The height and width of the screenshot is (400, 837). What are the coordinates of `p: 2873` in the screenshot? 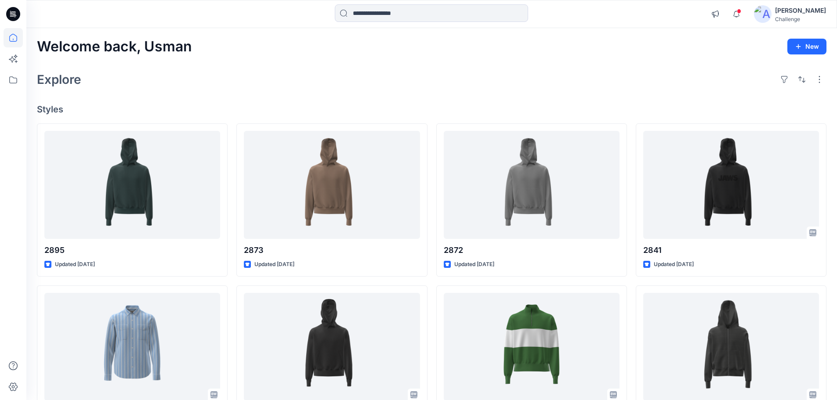 It's located at (332, 250).